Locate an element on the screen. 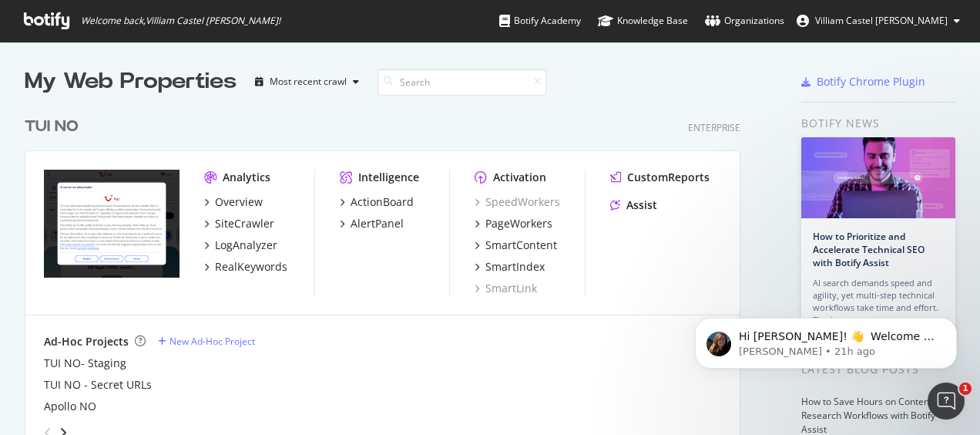  div: Overview is located at coordinates (239, 202).